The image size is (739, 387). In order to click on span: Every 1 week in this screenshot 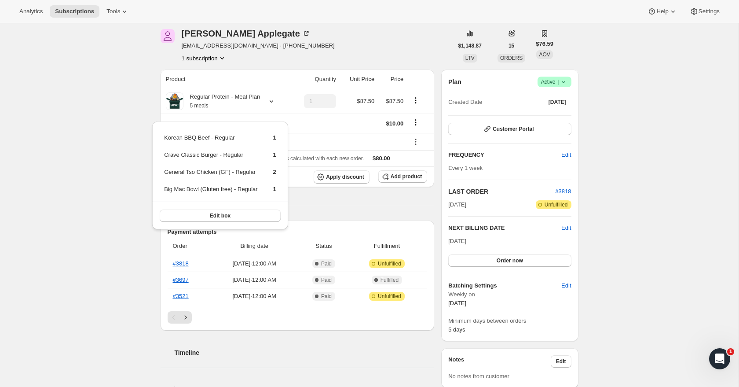, I will do `click(466, 168)`.